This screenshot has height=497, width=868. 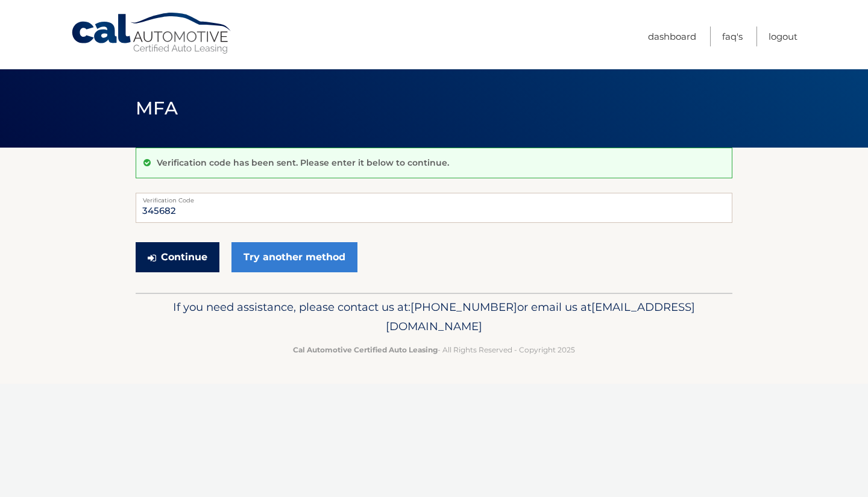 I want to click on p: Verification code has been sent. Please enter it below to continue., so click(x=302, y=163).